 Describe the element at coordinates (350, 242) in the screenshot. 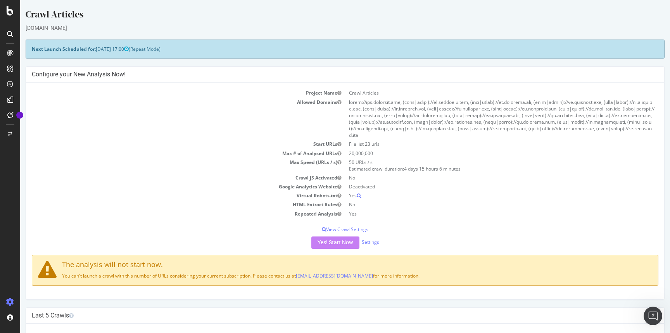

I see `a: Settings` at that location.